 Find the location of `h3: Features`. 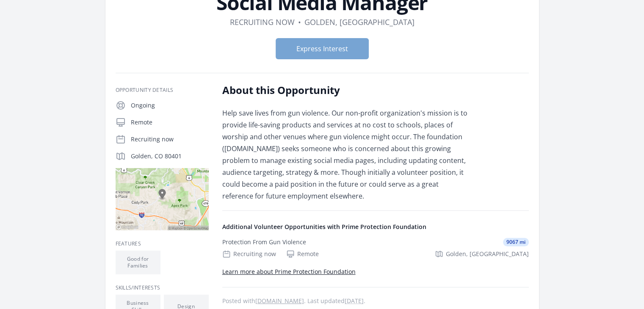

h3: Features is located at coordinates (162, 243).